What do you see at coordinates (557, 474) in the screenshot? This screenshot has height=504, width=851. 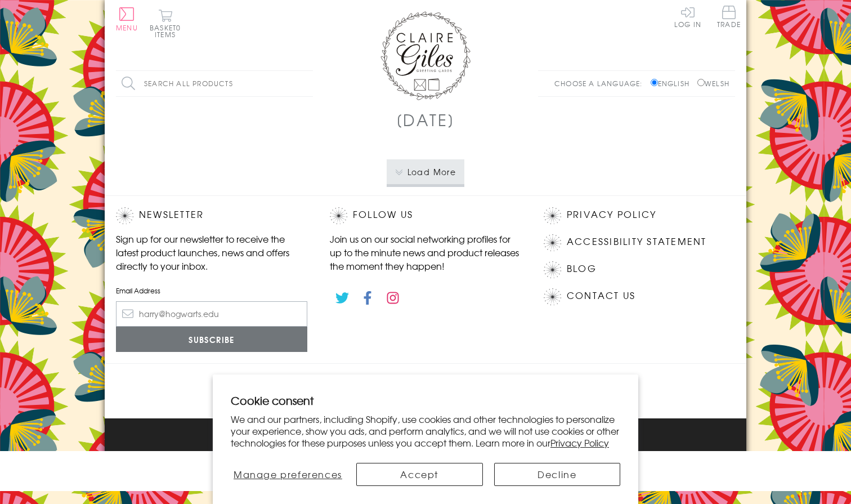 I see `button: Decline` at bounding box center [557, 474].